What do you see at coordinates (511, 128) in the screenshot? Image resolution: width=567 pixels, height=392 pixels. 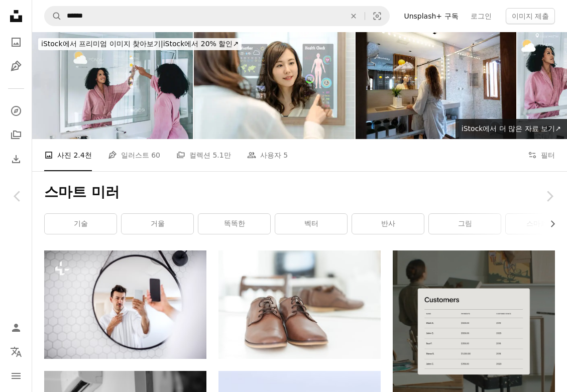 I see `span: iStock에서 더 많은 자료 보기 ↗` at bounding box center [511, 128].